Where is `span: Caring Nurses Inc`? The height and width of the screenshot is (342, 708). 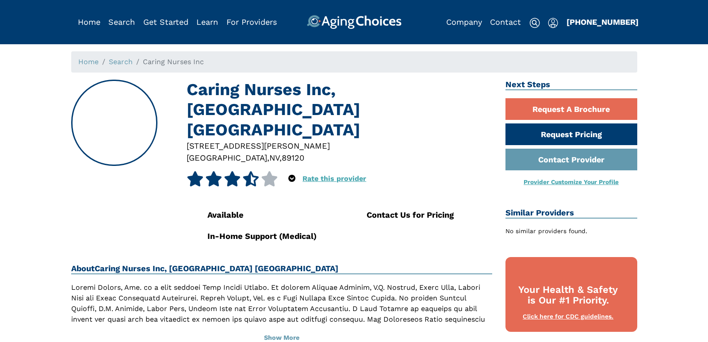 span: Caring Nurses Inc is located at coordinates (173, 61).